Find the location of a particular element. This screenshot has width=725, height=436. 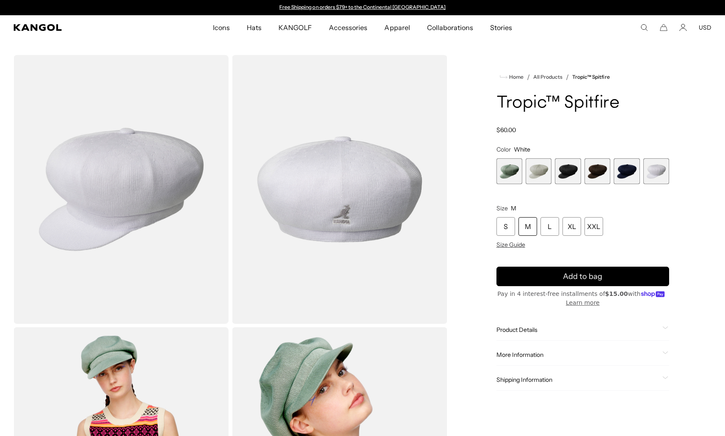

div: 1 of 2 is located at coordinates (363, 8).